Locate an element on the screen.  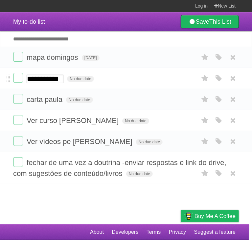
a: Privacy is located at coordinates (178, 232).